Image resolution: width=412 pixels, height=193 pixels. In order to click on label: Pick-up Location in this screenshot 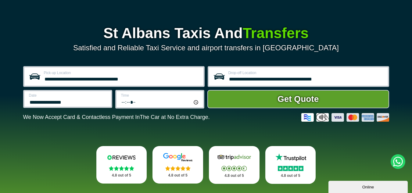, I will do `click(122, 73)`.